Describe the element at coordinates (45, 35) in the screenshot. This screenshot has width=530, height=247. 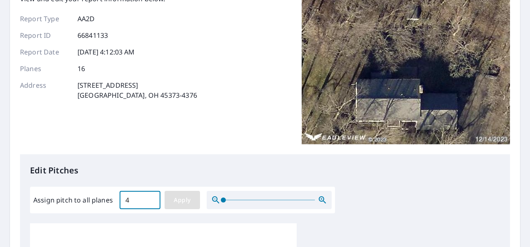
I see `p: Report ID` at that location.